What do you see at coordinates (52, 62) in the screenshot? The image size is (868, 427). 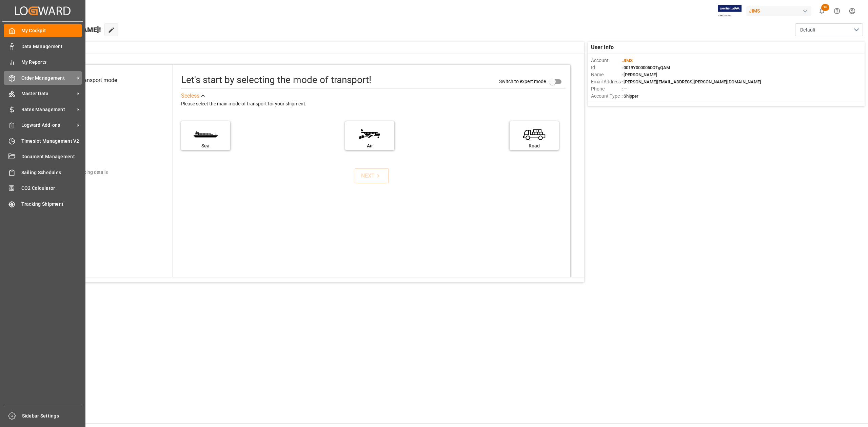 I see `span: My Reports` at bounding box center [52, 62].